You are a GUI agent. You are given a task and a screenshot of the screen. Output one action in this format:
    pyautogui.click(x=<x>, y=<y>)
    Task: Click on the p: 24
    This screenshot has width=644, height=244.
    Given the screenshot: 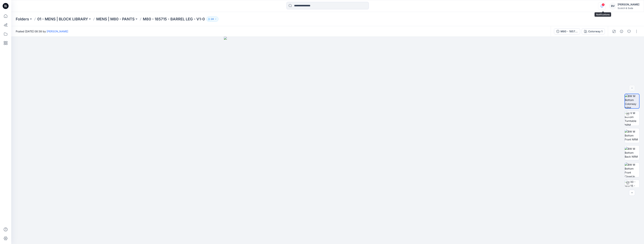 What is the action you would take?
    pyautogui.click(x=212, y=19)
    